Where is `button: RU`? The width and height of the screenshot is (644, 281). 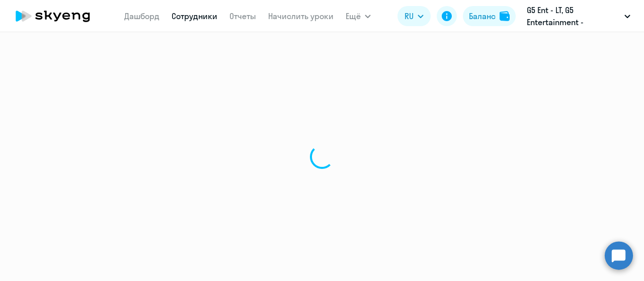 button: RU is located at coordinates (414, 16).